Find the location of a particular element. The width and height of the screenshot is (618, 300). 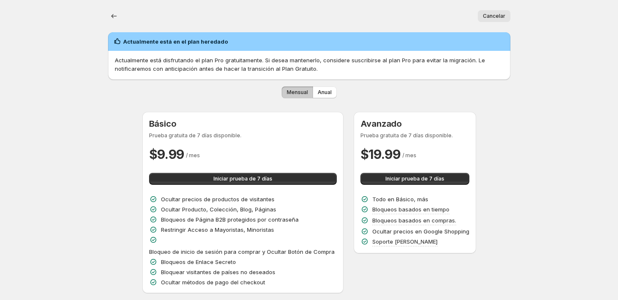

span: Anual is located at coordinates (324, 92).